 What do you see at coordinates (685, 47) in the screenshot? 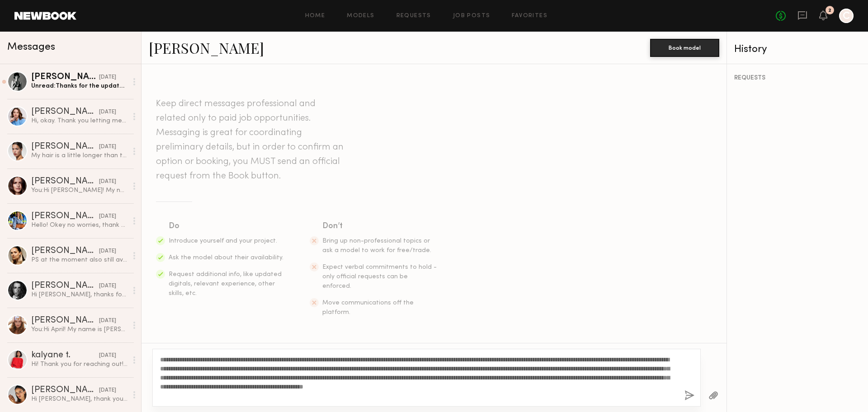
I see `a: Book model` at bounding box center [685, 47].